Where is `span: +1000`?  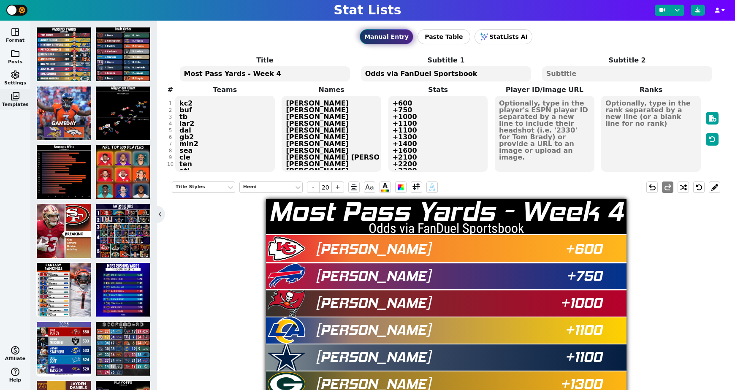 span: +1000 is located at coordinates (581, 303).